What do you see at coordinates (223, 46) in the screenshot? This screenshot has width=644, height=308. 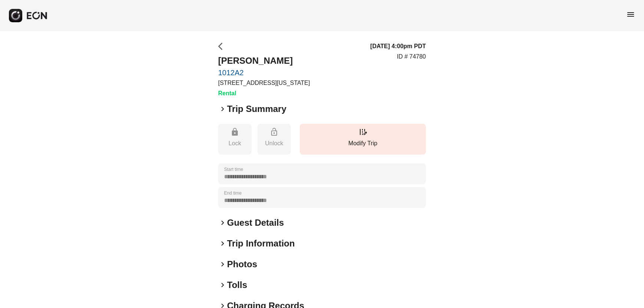 I see `span: arrow_back_ios` at bounding box center [223, 46].